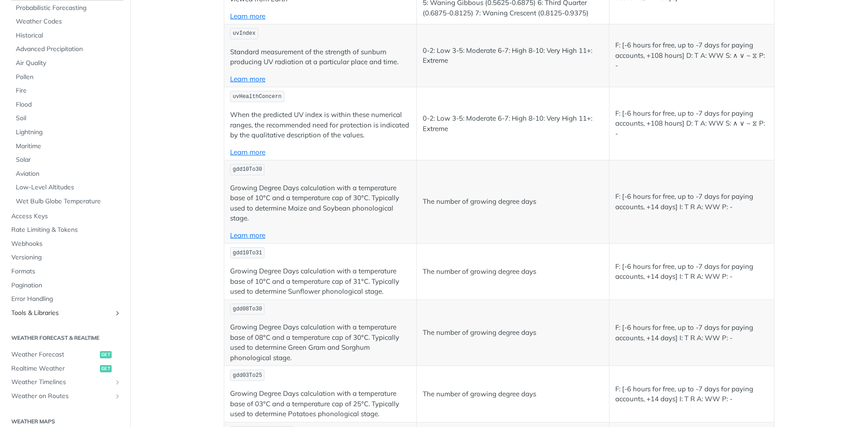 Image resolution: width=868 pixels, height=427 pixels. I want to click on a: Weather Forecastget, so click(65, 355).